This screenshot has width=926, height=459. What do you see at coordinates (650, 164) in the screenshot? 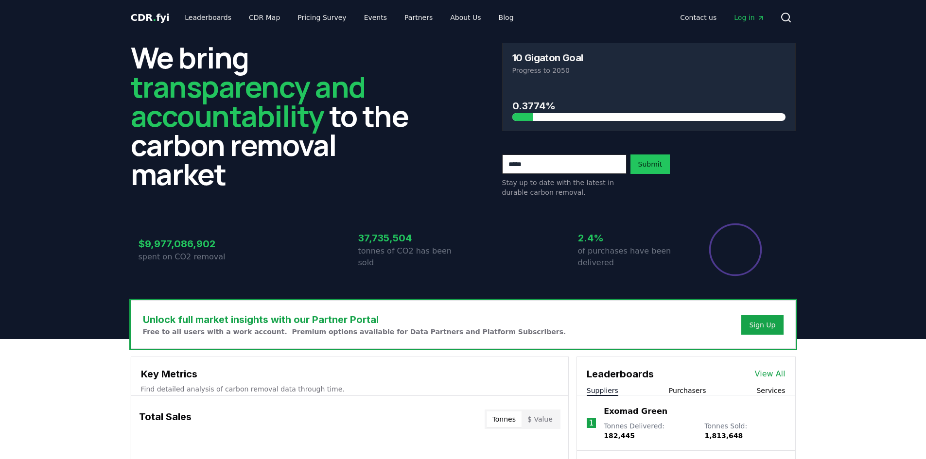
I see `button: Submit` at bounding box center [650, 164].